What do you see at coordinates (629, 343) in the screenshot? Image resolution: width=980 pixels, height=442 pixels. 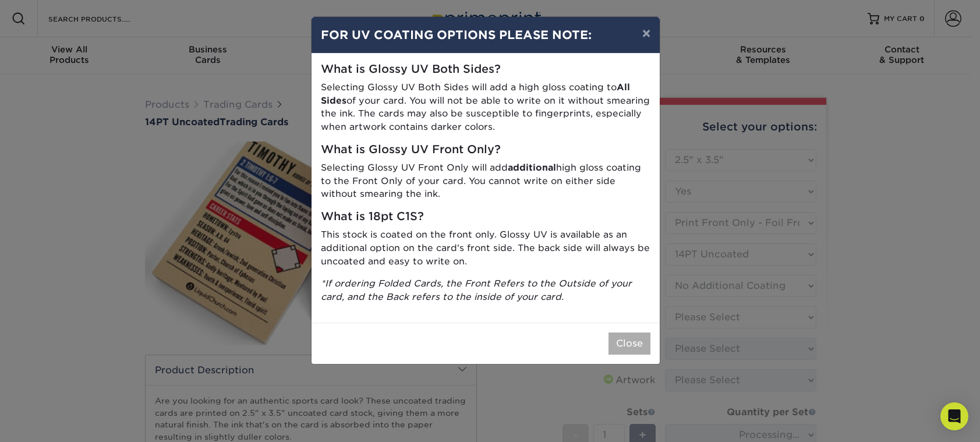 I see `button: Close` at bounding box center [629, 343].